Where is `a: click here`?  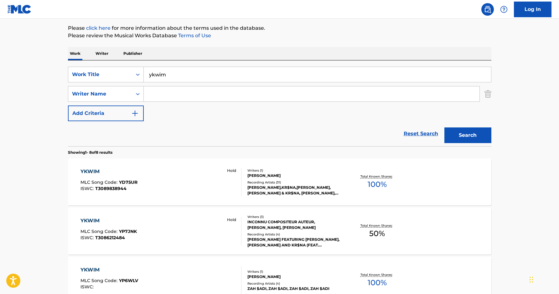
a: click here is located at coordinates (98, 28).